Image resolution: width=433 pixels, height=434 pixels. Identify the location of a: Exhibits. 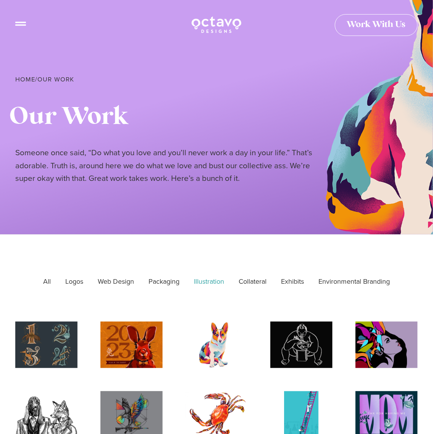
(293, 281).